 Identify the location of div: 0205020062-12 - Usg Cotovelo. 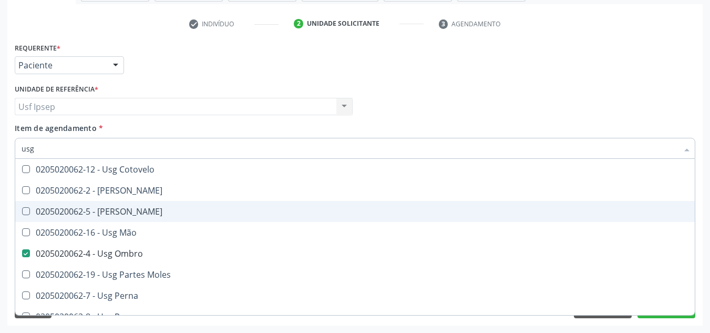
(355, 169).